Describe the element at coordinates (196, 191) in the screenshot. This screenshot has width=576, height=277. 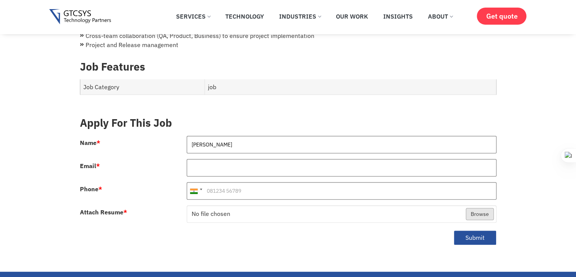
I see `div: India (भारत): +91` at that location.